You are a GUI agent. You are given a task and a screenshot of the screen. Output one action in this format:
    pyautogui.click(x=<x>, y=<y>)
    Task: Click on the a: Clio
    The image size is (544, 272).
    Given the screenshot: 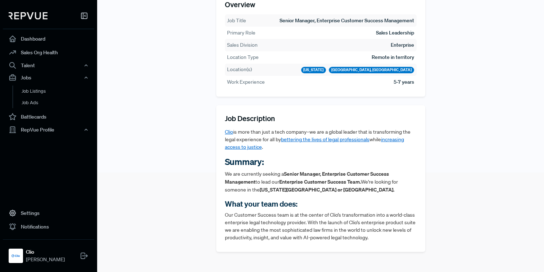 What is the action you would take?
    pyautogui.click(x=229, y=132)
    